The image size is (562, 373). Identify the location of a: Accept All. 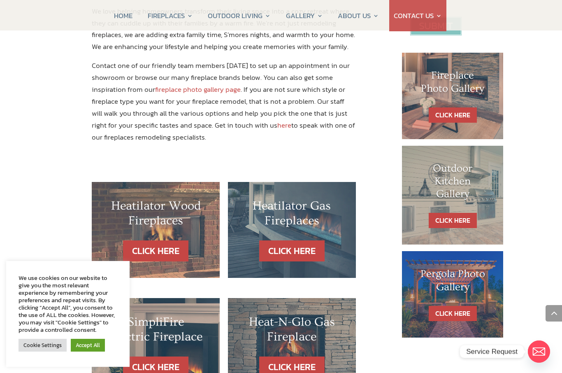
(88, 345).